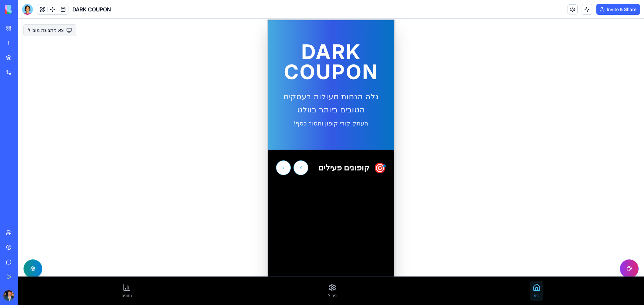 The height and width of the screenshot is (305, 644). What do you see at coordinates (265, 149) in the screenshot?
I see `button: קופון הבא` at bounding box center [265, 149].